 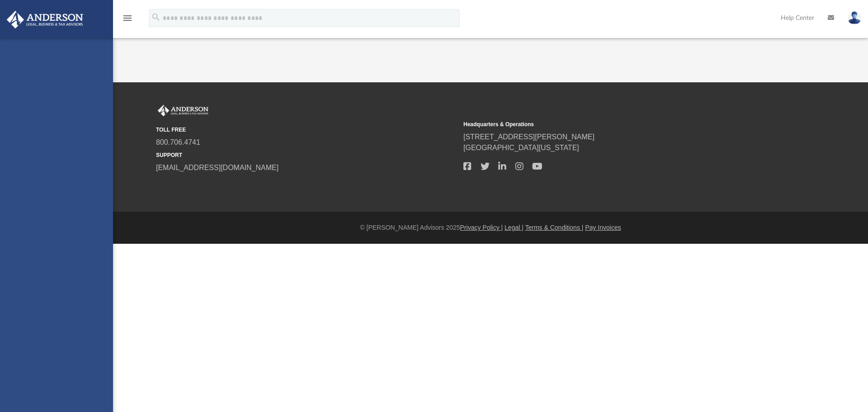 What do you see at coordinates (481, 227) in the screenshot?
I see `a: Privacy Policy |` at bounding box center [481, 227].